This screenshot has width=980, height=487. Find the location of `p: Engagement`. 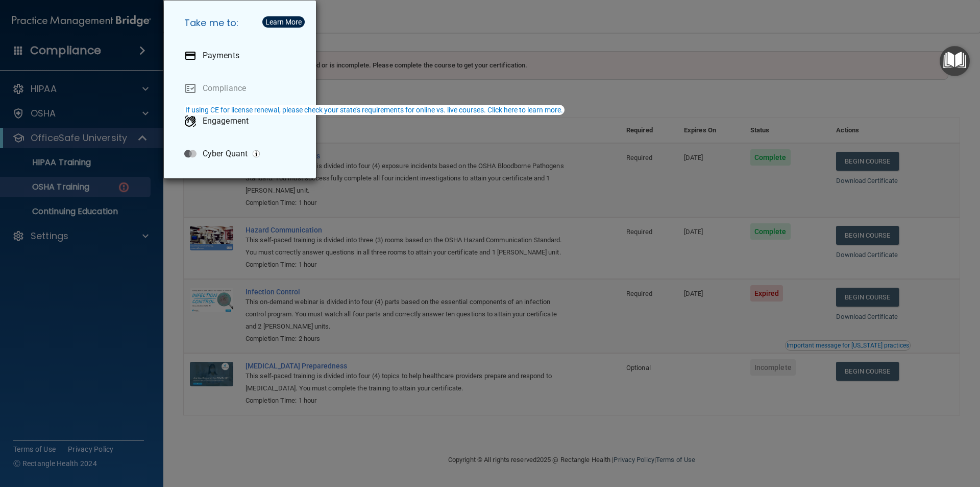

p: Engagement is located at coordinates (226, 121).